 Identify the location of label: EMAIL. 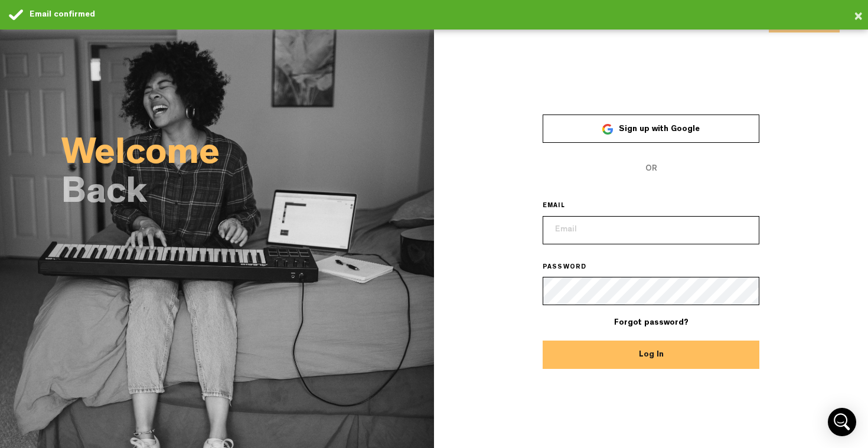
(562, 207).